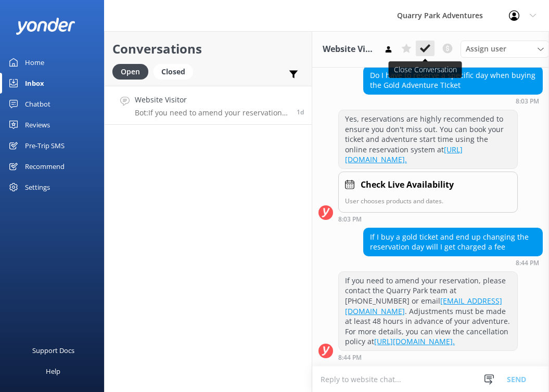 The width and height of the screenshot is (549, 392). I want to click on h4: Check Live Availability, so click(407, 185).